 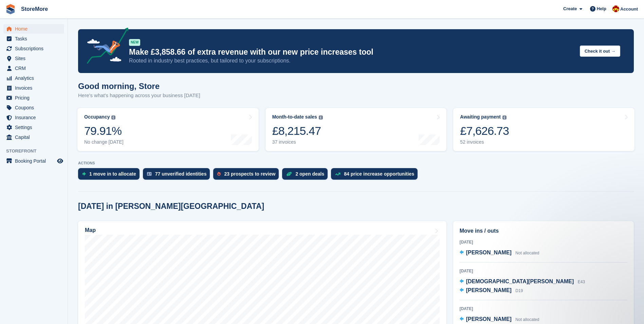 What do you see at coordinates (307, 176) in the screenshot?
I see `a: 2 open deals` at bounding box center [307, 176].